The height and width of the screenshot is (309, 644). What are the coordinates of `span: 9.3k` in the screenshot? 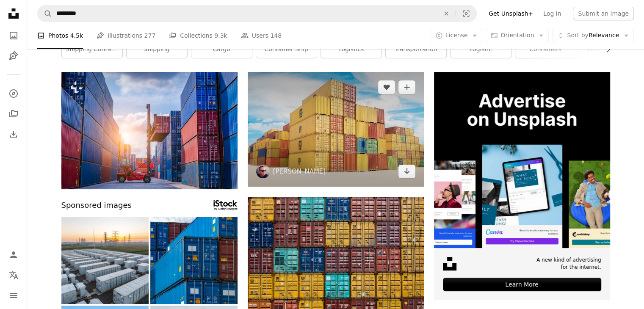 It's located at (221, 36).